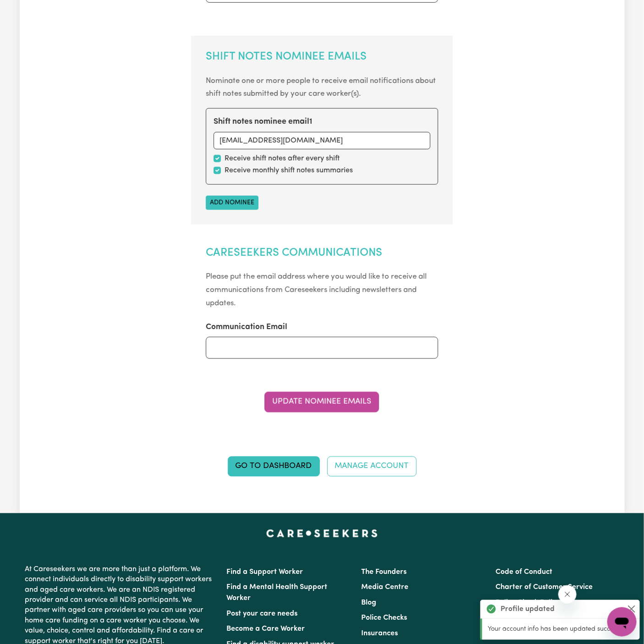 This screenshot has height=644, width=644. I want to click on button: Add nominee, so click(232, 202).